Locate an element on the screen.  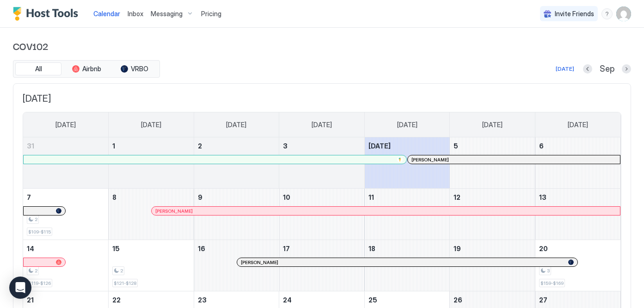
td: September 20, 2025 is located at coordinates (577, 266).